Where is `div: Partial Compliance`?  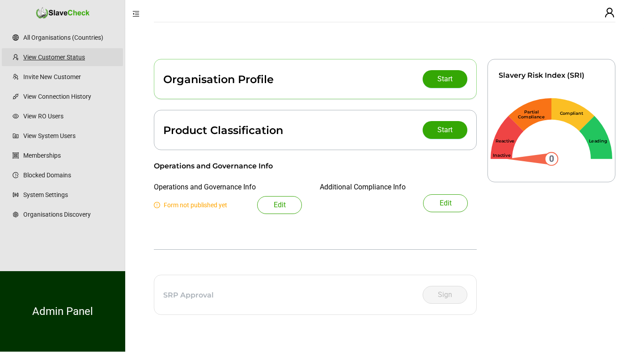
div: Partial Compliance is located at coordinates (531, 115).